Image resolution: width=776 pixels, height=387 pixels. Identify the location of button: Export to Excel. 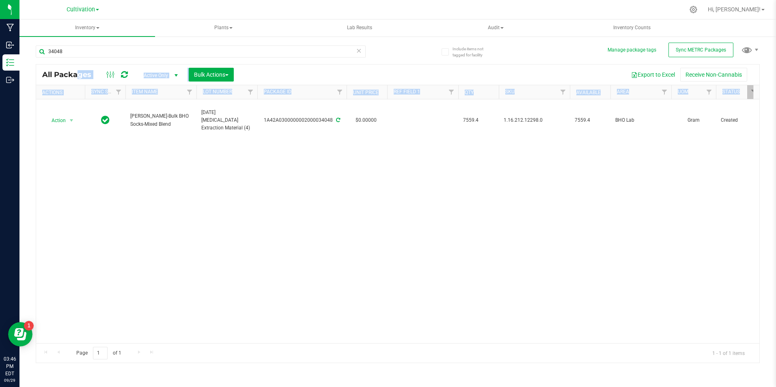
(653, 75).